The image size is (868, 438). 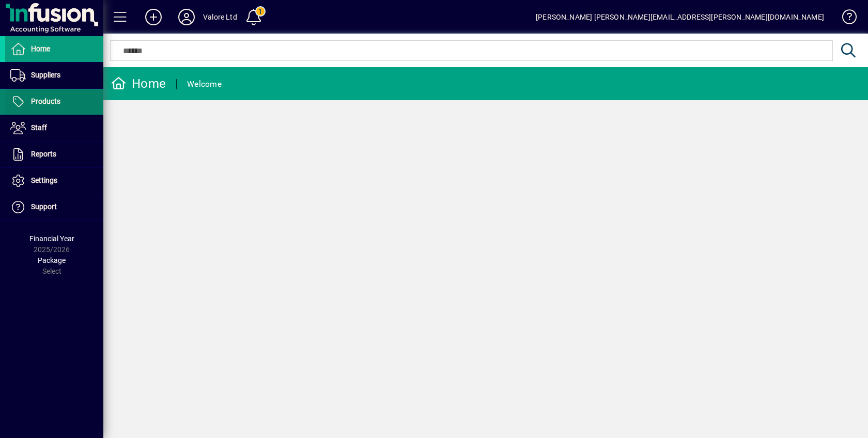 What do you see at coordinates (54, 102) in the screenshot?
I see `a: Products` at bounding box center [54, 102].